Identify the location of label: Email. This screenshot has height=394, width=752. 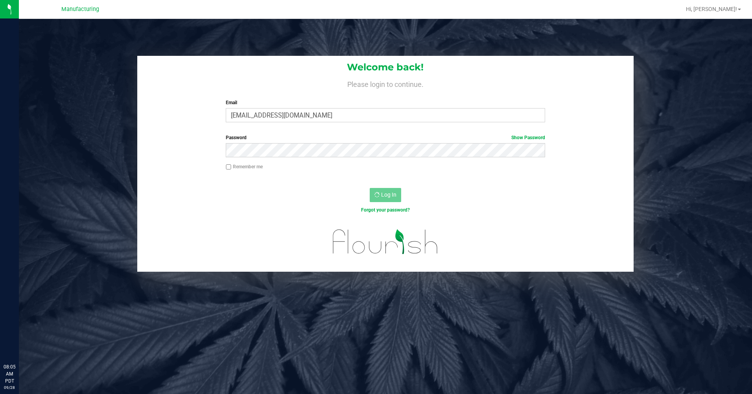
(385, 103).